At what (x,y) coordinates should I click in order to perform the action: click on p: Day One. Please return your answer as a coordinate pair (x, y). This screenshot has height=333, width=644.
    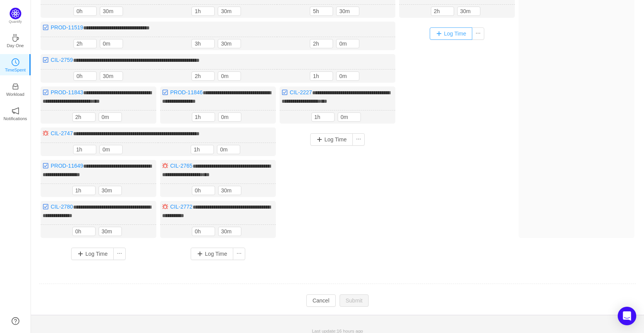
    Looking at the image, I should click on (15, 46).